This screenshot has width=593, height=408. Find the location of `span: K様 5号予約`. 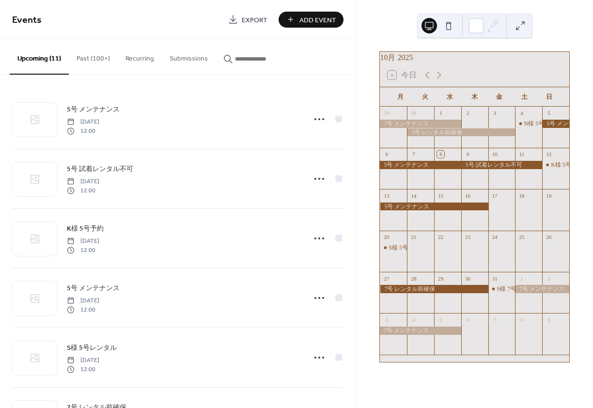

span: K様 5号予約 is located at coordinates (85, 229).